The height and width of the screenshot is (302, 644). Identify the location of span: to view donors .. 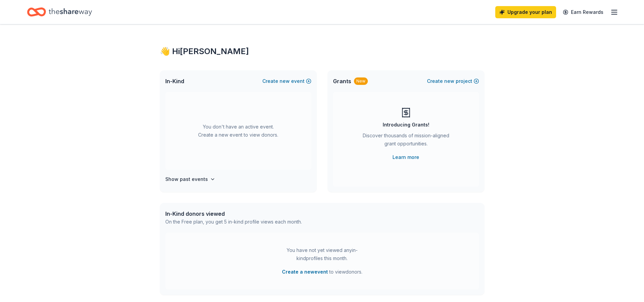
(322, 272).